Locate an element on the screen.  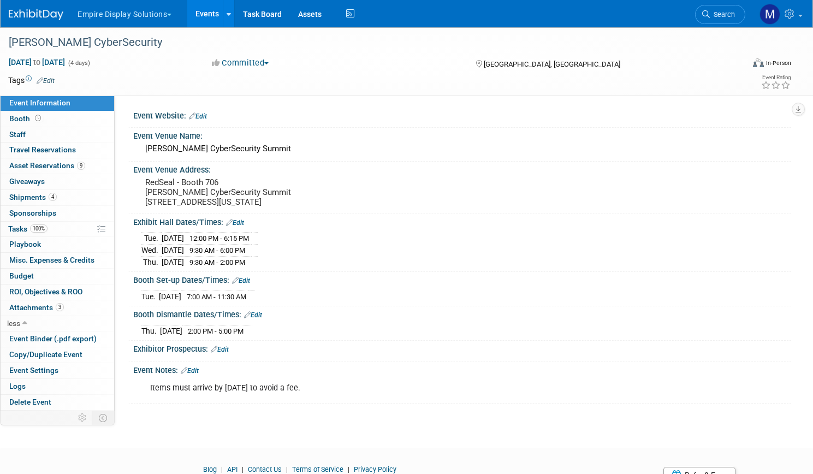
span: Booth not reserved yet is located at coordinates (38, 118).